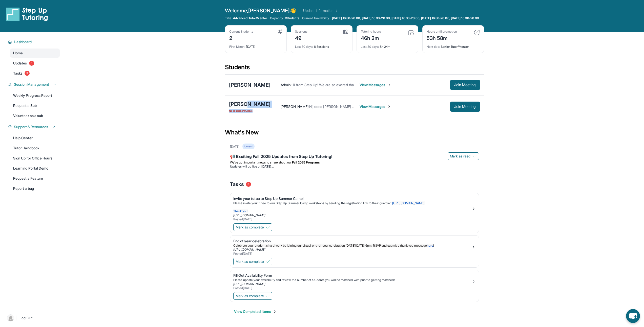 The height and width of the screenshot is (327, 644). I want to click on div: Current Students, so click(241, 31).